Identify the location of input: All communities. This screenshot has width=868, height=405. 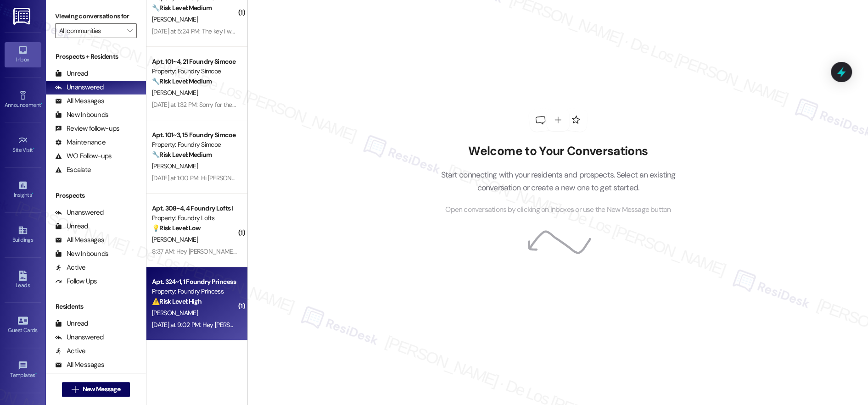
(90, 31).